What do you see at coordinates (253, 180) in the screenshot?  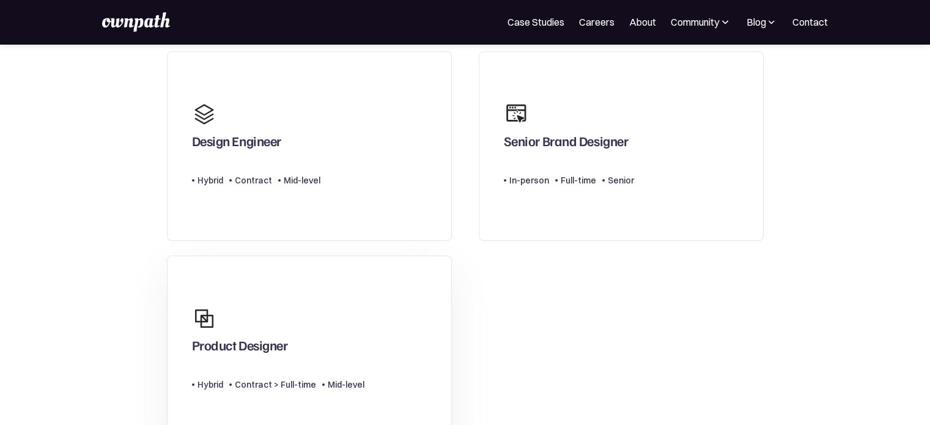 I see `div: Contract` at bounding box center [253, 180].